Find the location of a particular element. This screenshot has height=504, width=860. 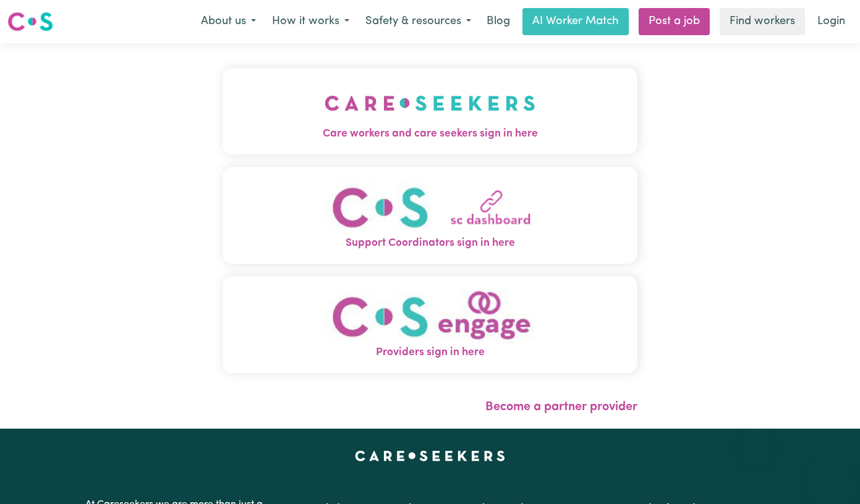

a: Post a job is located at coordinates (674, 22).